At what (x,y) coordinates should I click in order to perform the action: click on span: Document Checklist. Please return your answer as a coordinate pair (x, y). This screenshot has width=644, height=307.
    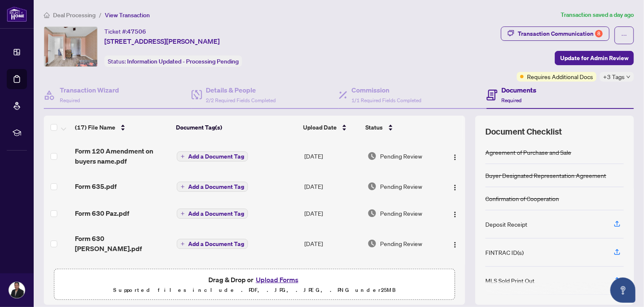
    Looking at the image, I should click on (524, 132).